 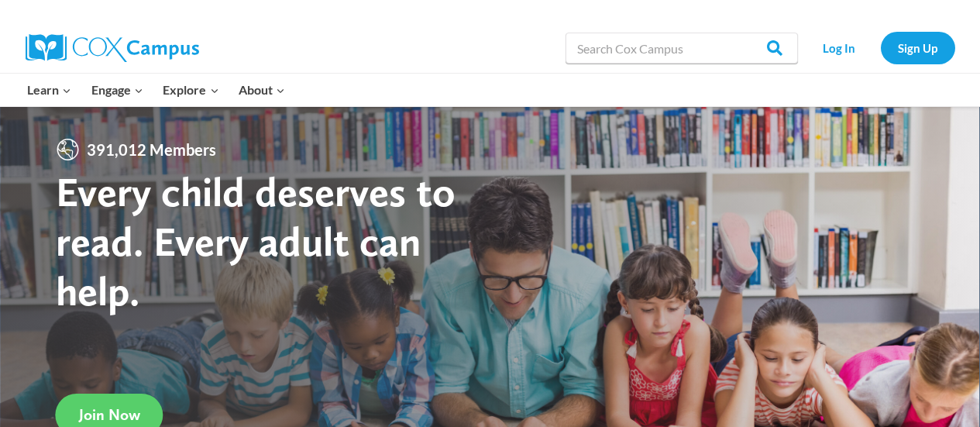 I want to click on span: Learn, so click(x=49, y=90).